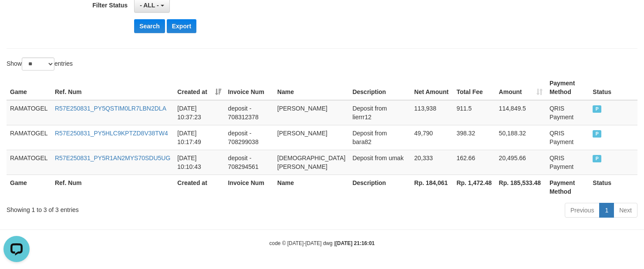 Image resolution: width=644 pixels, height=269 pixels. What do you see at coordinates (474, 87) in the screenshot?
I see `th: Total Fee` at bounding box center [474, 87].